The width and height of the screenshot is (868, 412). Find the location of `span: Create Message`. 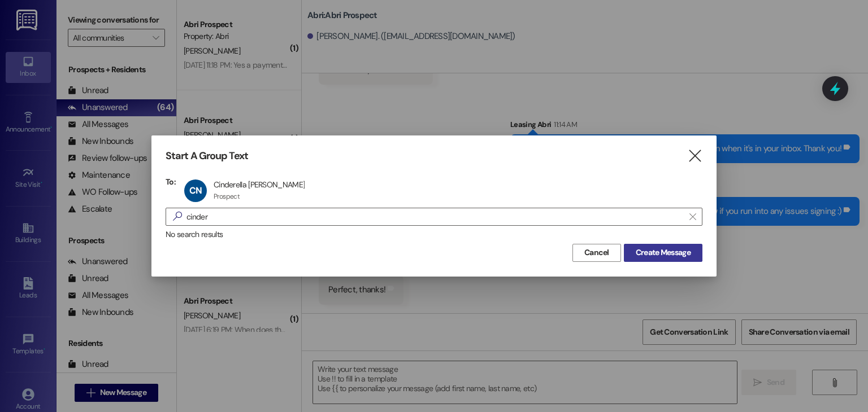

span: Create Message is located at coordinates (663, 252).